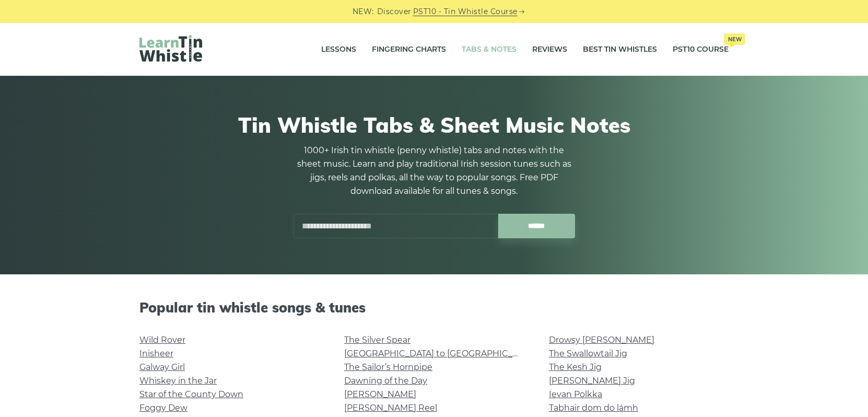 This screenshot has height=417, width=868. Describe the element at coordinates (489, 50) in the screenshot. I see `a: Tabs & Notes` at that location.